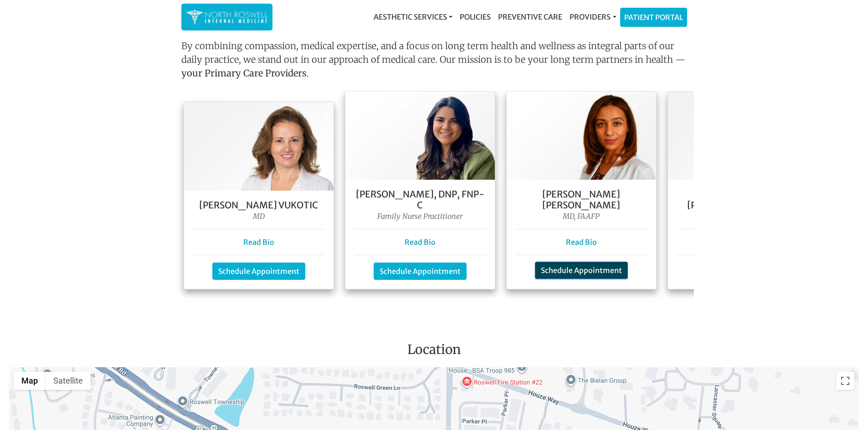 The height and width of the screenshot is (430, 868). I want to click on strong: your Primary Care Providers, so click(244, 72).